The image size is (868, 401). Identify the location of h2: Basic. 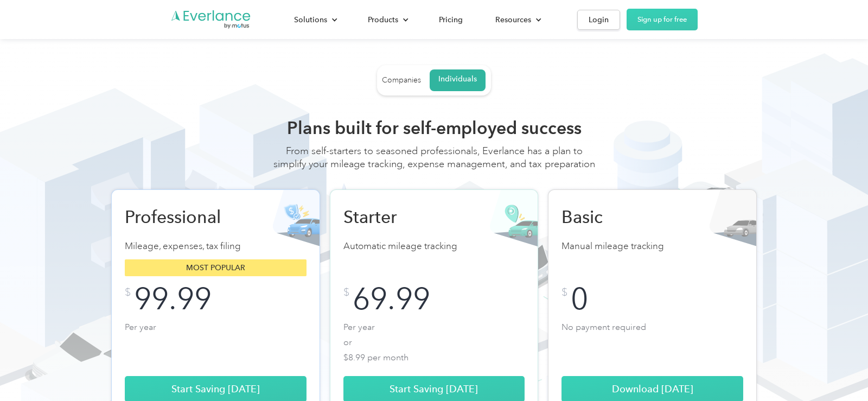
(619, 217).